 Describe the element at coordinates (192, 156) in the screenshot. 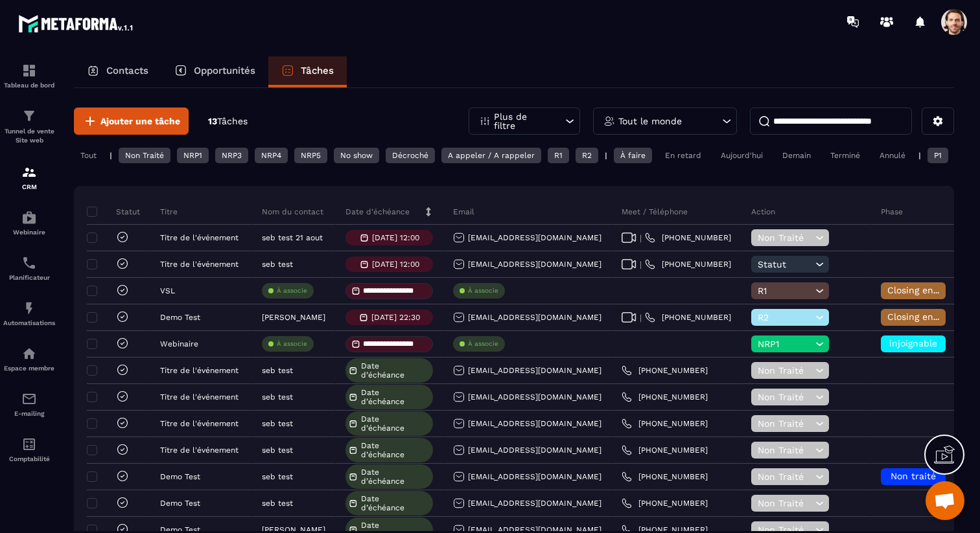

I see `div: NRP1` at that location.